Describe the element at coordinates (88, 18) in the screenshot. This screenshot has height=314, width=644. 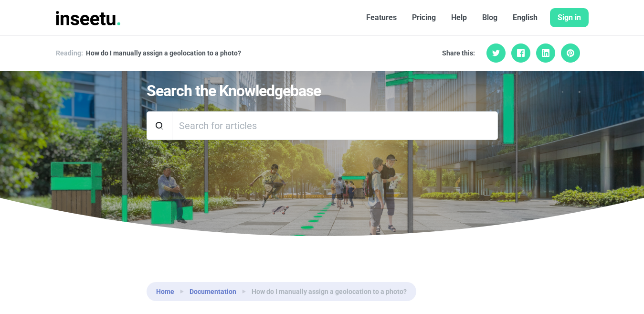
I see `img: INSEETU` at that location.